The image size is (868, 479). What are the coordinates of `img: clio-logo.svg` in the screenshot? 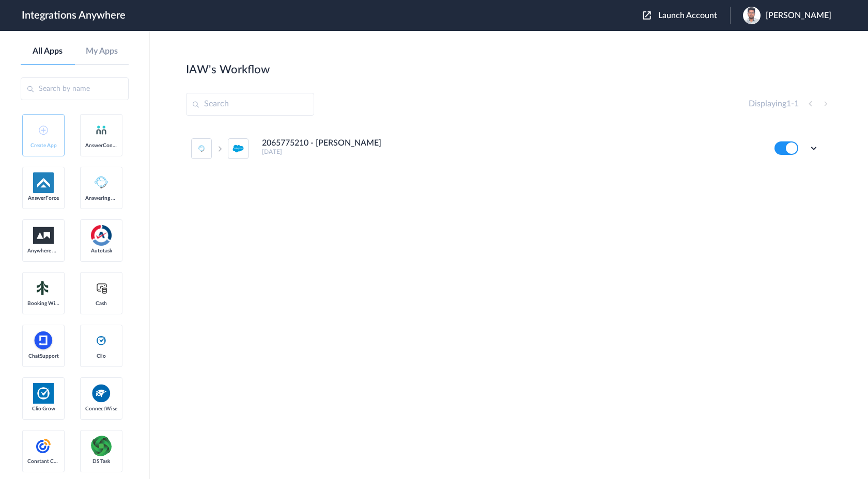 It's located at (101, 340).